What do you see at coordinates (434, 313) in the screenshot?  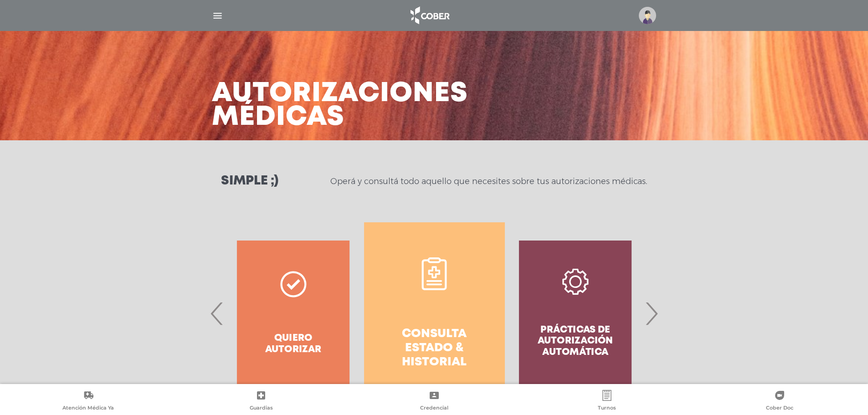 I see `a: Consulta estado & historial` at bounding box center [434, 313].